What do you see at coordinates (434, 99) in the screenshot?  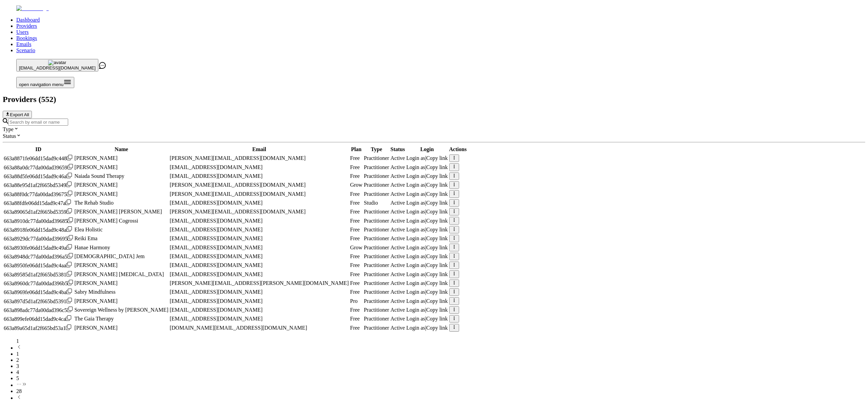 I see `h2: Providers ( 552 )` at bounding box center [434, 99].